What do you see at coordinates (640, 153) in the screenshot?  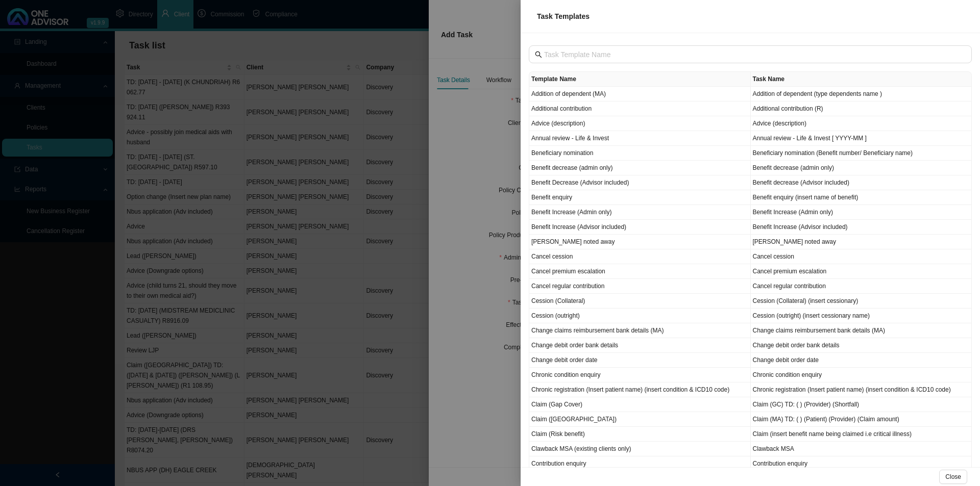 I see `td: Beneficiary nomination` at bounding box center [640, 153].